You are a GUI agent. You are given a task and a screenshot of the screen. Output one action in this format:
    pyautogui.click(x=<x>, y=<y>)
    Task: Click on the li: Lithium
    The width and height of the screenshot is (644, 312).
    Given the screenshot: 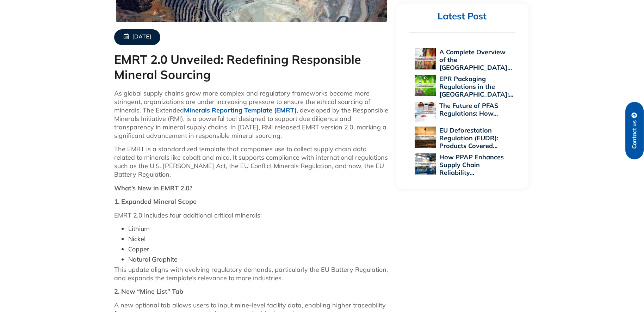 What is the action you would take?
    pyautogui.click(x=259, y=229)
    